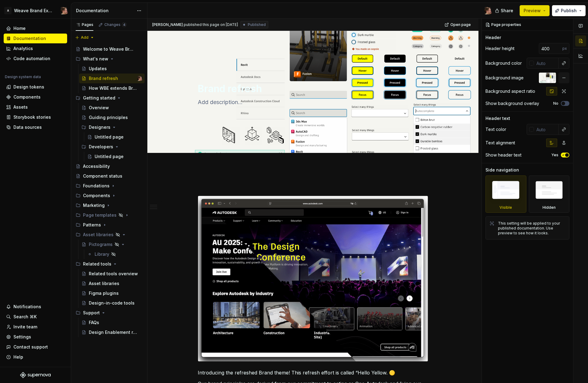 The image size is (588, 383). I want to click on a: Related tools overview, so click(112, 274).